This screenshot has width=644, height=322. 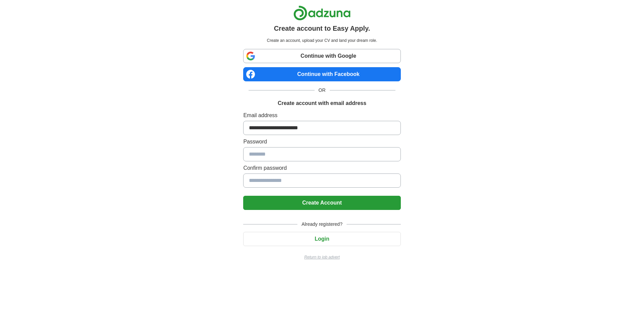 I want to click on a: Continue with Facebook, so click(x=322, y=74).